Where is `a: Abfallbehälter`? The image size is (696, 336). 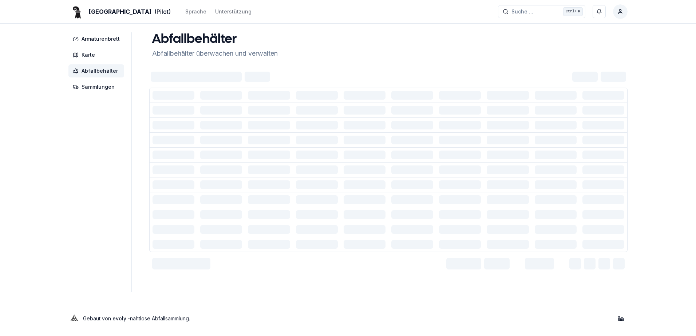 a: Abfallbehälter is located at coordinates (98, 71).